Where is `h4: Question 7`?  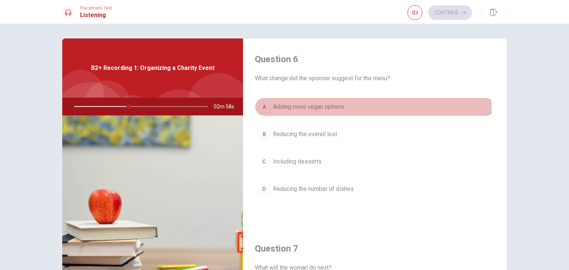
h4: Question 7 is located at coordinates (375, 249).